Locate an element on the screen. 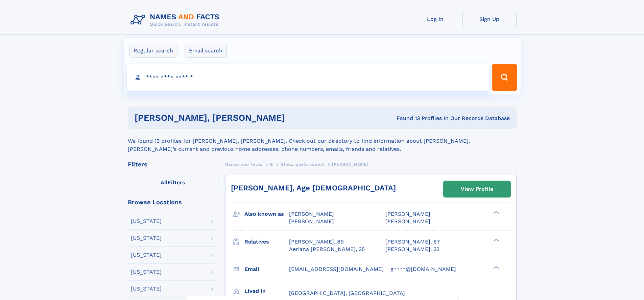  span: Glietz, glietz ostrich is located at coordinates (302, 164).